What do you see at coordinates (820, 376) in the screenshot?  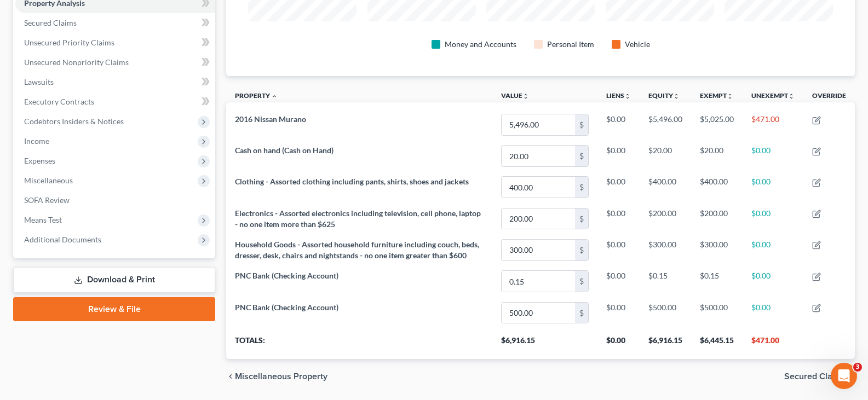 I see `button: Secured Claims chevron_right` at bounding box center [820, 376].